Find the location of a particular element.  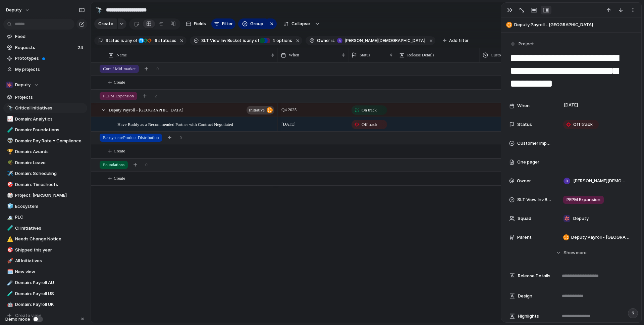

a: 🎯Shipped this year is located at coordinates (45, 250).